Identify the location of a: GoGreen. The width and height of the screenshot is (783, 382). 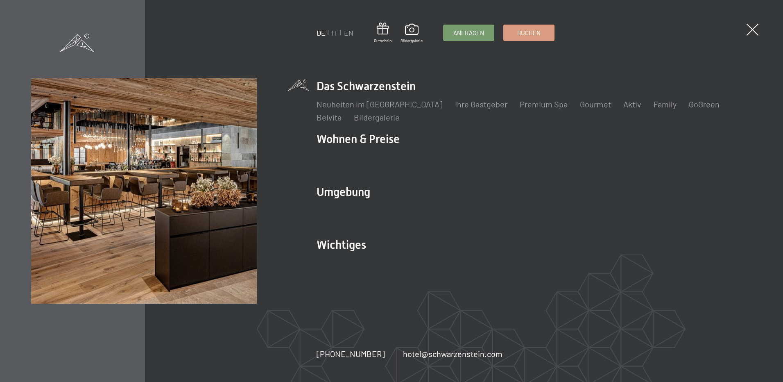
(704, 104).